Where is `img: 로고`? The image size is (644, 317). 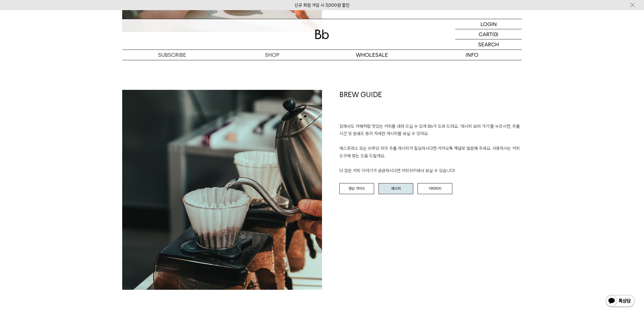 img: 로고 is located at coordinates (322, 34).